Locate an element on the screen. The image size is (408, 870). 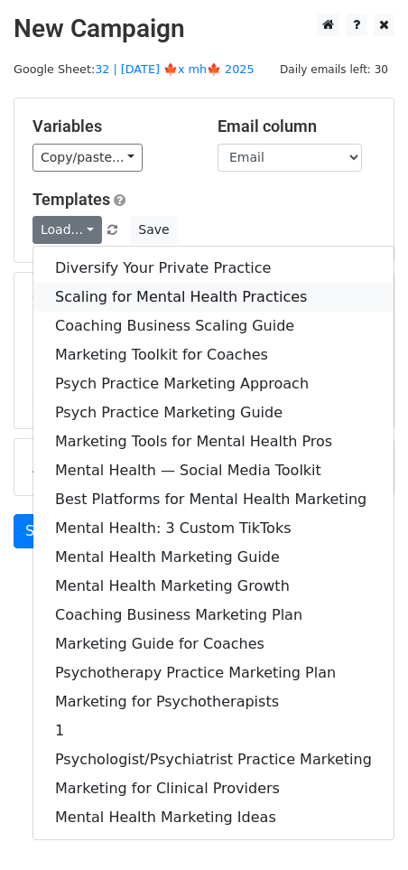
a: Marketing for Psychotherapists is located at coordinates (213, 702).